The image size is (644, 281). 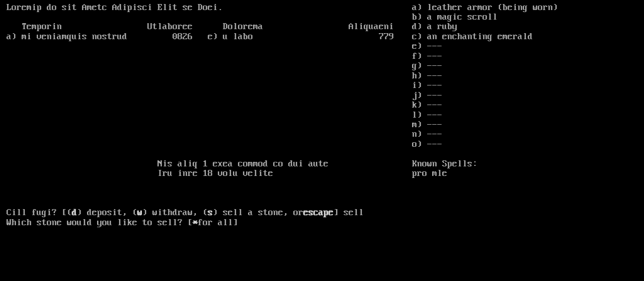 I want to click on b: d, so click(x=75, y=212).